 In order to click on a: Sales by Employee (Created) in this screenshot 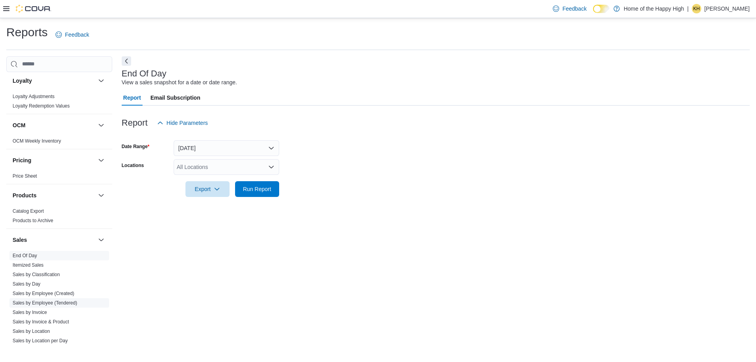, I will do `click(43, 293)`.